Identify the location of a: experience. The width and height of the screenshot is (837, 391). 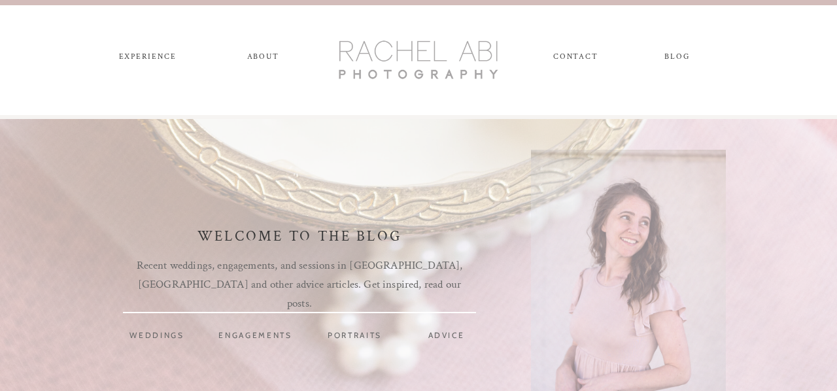
(147, 59).